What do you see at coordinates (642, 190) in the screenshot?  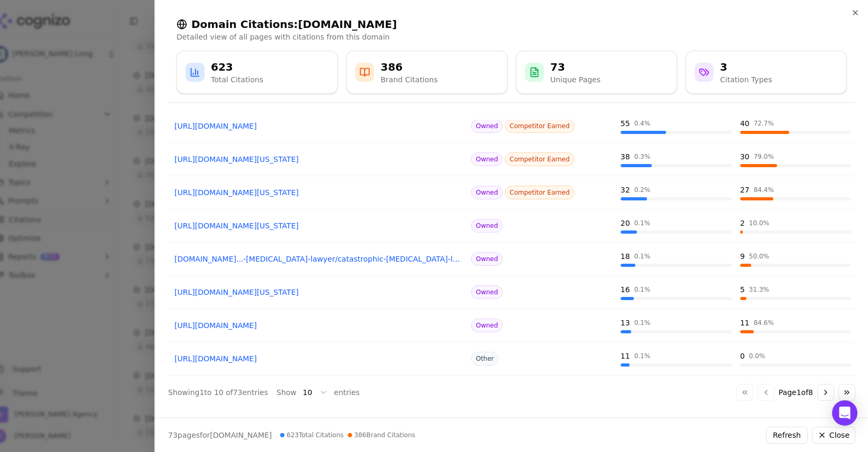 I see `div: 0.2 %` at bounding box center [642, 190].